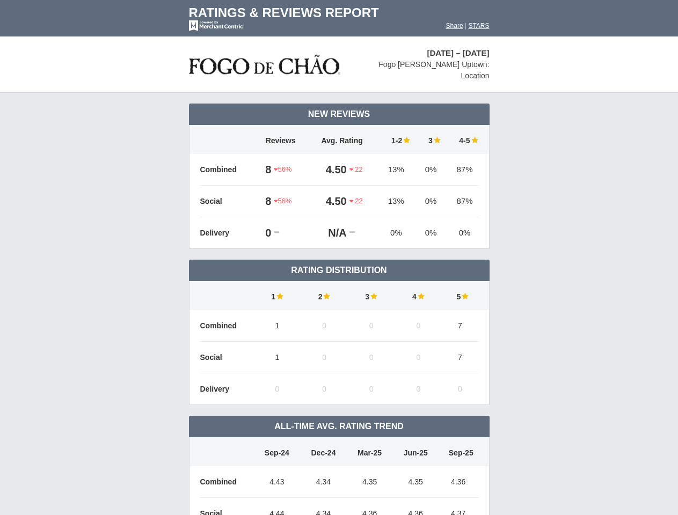 The width and height of the screenshot is (678, 515). I want to click on td: Jun-25, so click(415, 452).